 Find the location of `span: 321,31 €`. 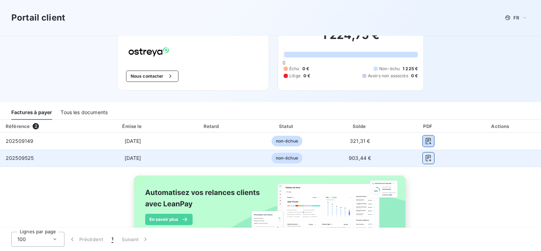

span: 321,31 € is located at coordinates (360, 141).